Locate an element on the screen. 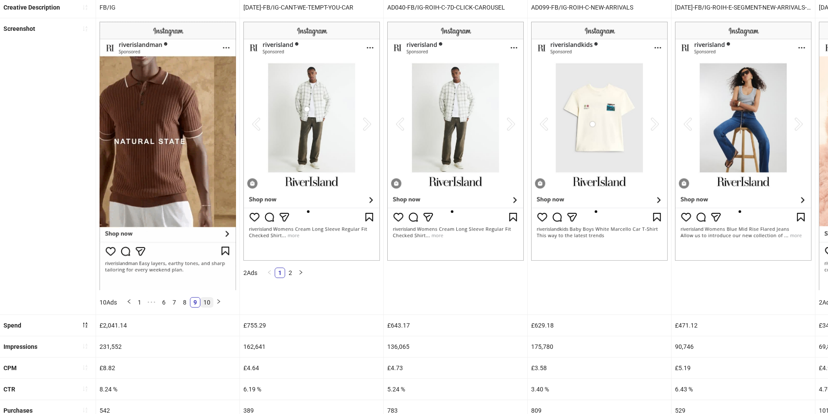 The image size is (828, 414). div: 231,552 is located at coordinates (168, 347).